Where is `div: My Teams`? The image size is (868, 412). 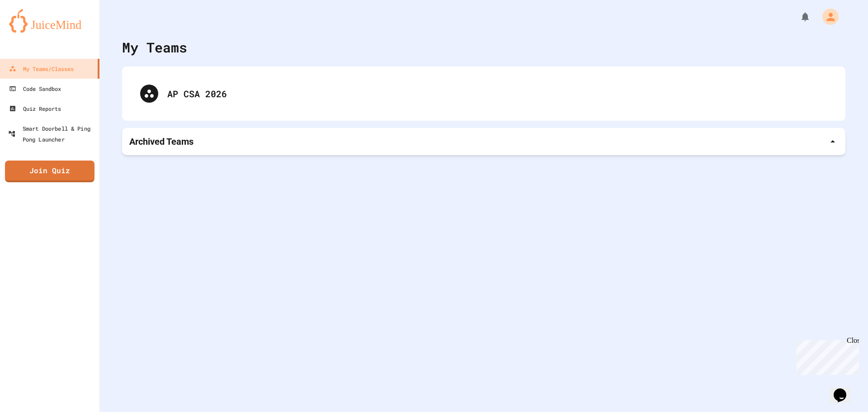
div: My Teams is located at coordinates (154, 47).